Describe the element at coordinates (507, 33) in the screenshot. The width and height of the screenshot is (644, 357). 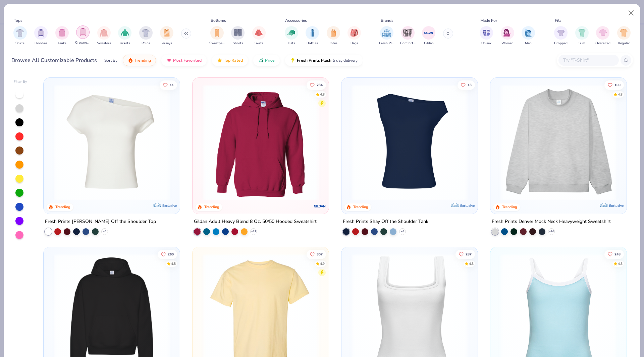
I see `img: Women Image` at that location.